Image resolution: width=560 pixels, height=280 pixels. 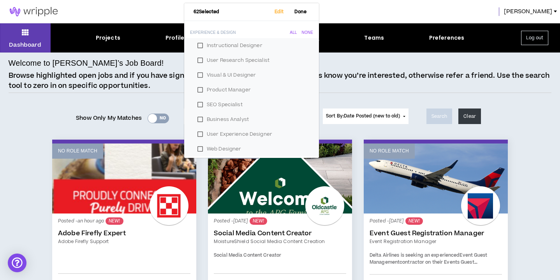 I want to click on span: 62 Selected, so click(x=206, y=12).